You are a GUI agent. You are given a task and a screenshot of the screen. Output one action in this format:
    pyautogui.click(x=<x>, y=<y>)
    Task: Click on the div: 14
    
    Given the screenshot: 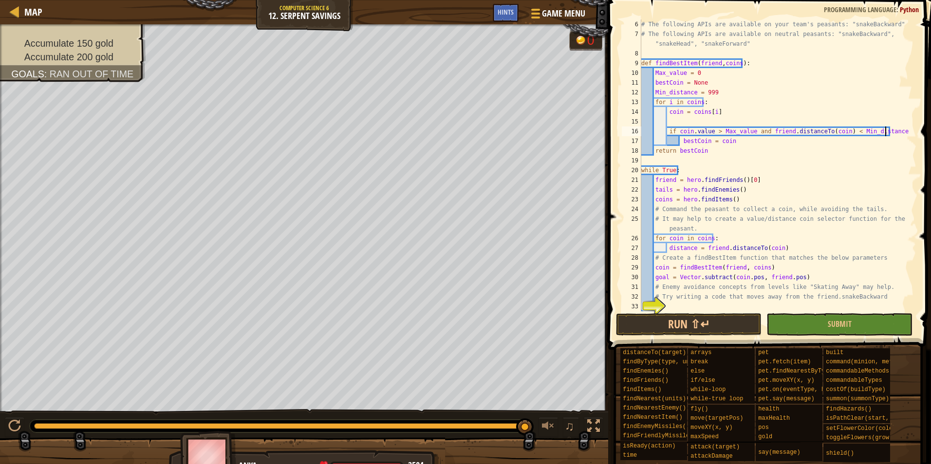 What is the action you would take?
    pyautogui.click(x=631, y=112)
    